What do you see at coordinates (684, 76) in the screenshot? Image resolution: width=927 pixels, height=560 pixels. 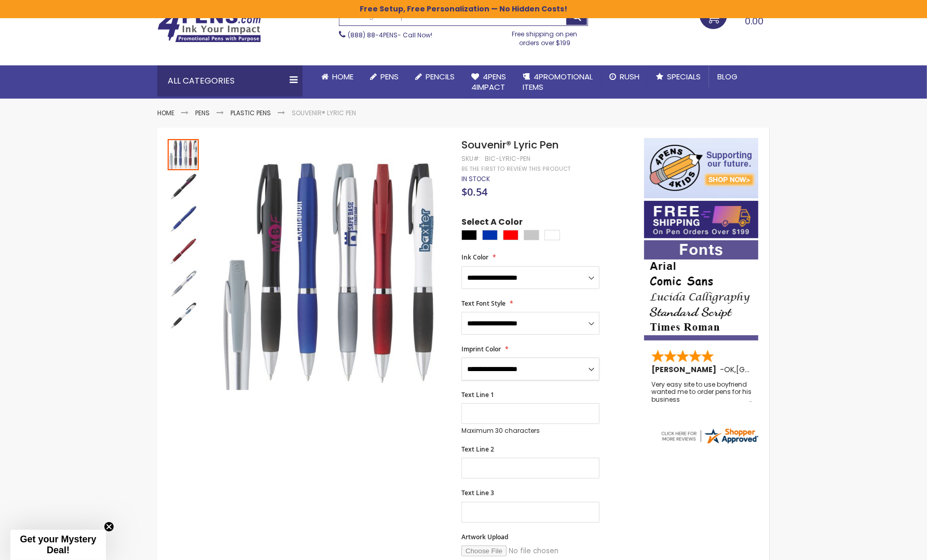 I see `span: Specials` at bounding box center [684, 76].